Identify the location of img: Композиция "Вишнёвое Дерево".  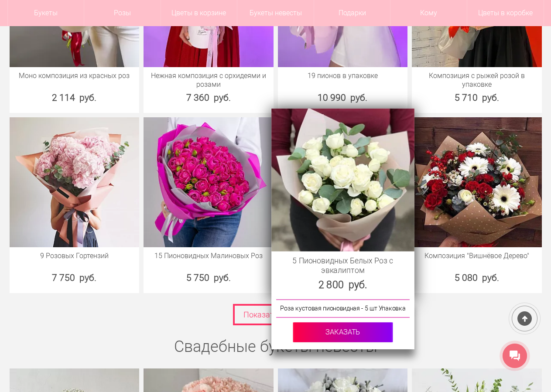
(477, 182).